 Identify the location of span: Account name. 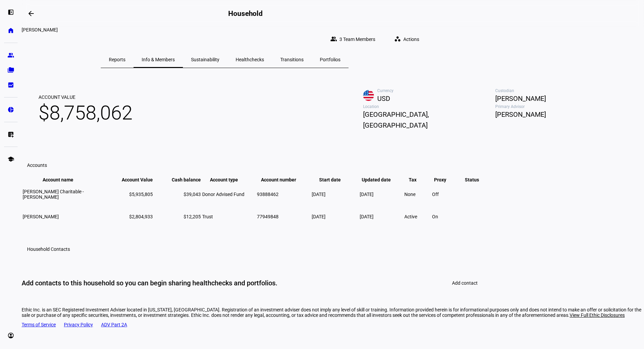
(63, 179).